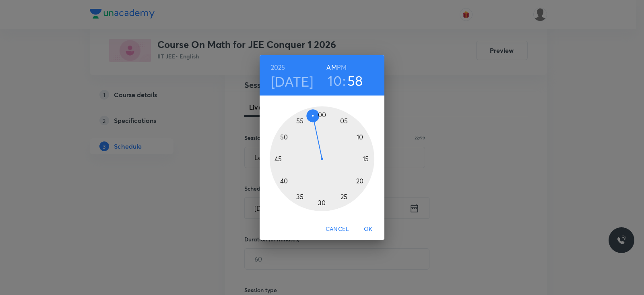 This screenshot has width=644, height=295. Describe the element at coordinates (334, 81) in the screenshot. I see `button: 10` at that location.